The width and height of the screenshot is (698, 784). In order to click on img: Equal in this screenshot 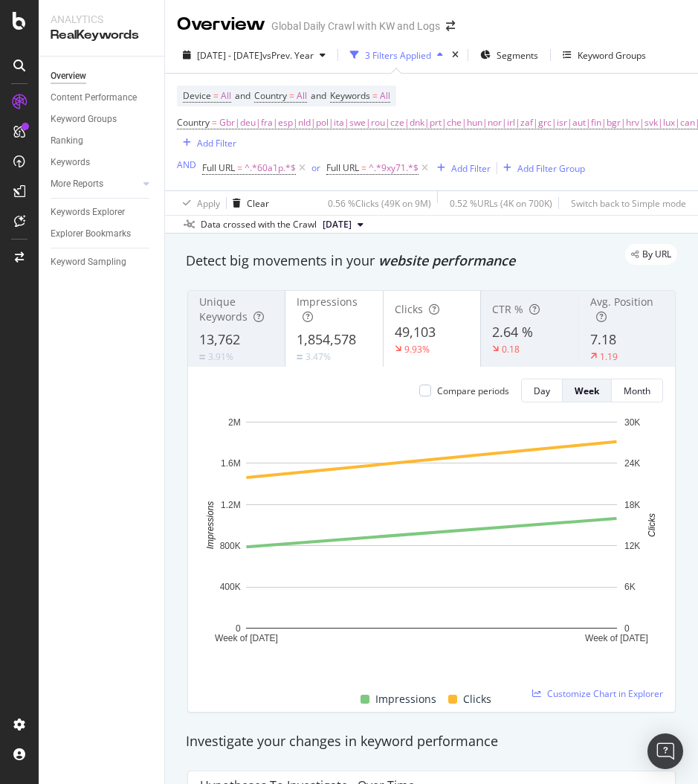, I will do `click(299, 357)`.